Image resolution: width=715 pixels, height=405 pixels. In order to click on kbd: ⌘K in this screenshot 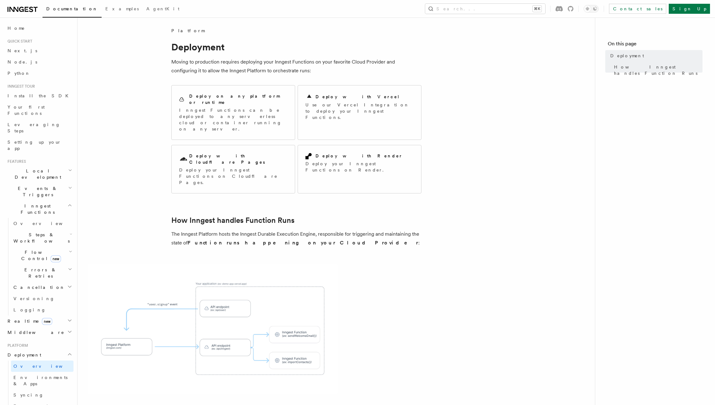, I will do `click(537, 9)`.